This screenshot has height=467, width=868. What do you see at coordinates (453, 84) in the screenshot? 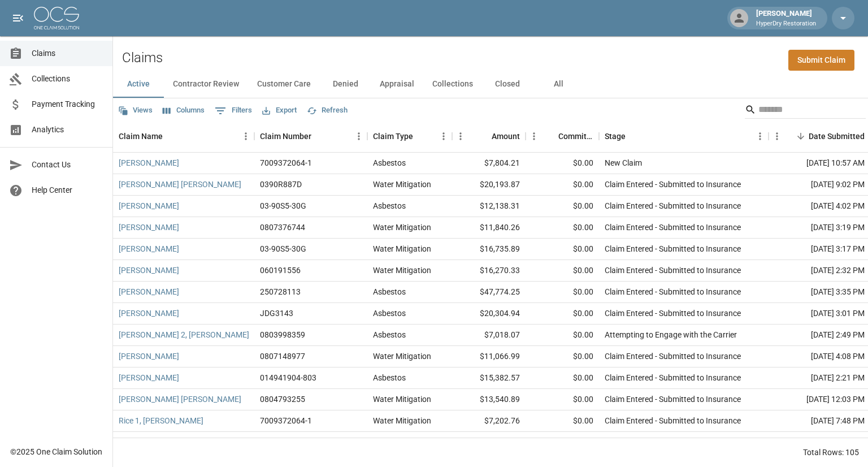
I see `button: Collections` at bounding box center [453, 84].